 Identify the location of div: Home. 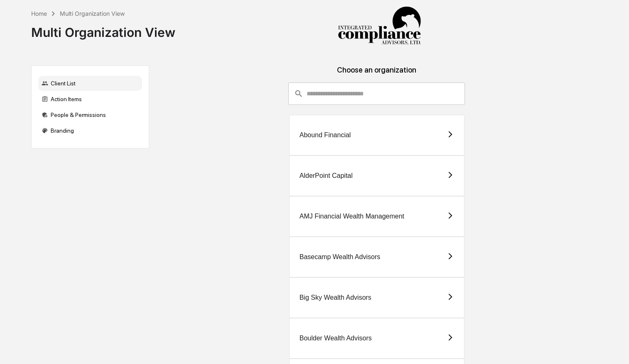
(39, 13).